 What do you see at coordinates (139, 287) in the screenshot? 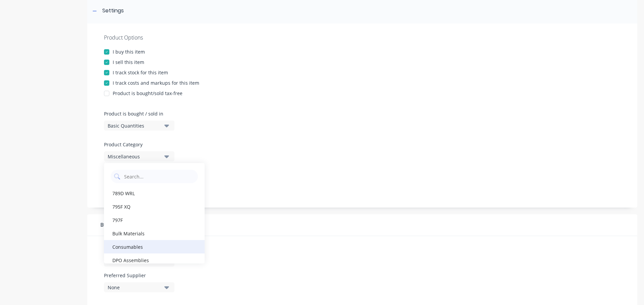
I see `button: None` at bounding box center [139, 287].